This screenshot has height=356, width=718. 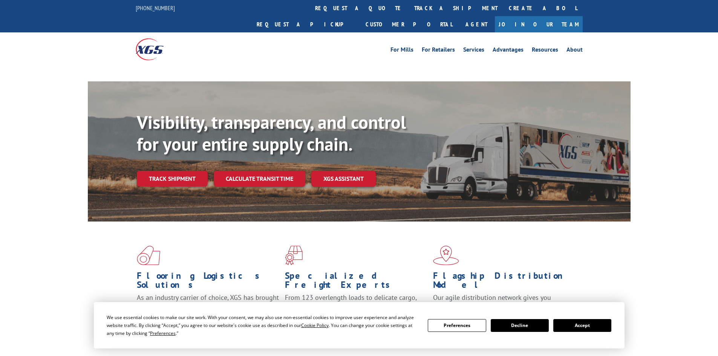 I want to click on a: For Retailers, so click(x=438, y=51).